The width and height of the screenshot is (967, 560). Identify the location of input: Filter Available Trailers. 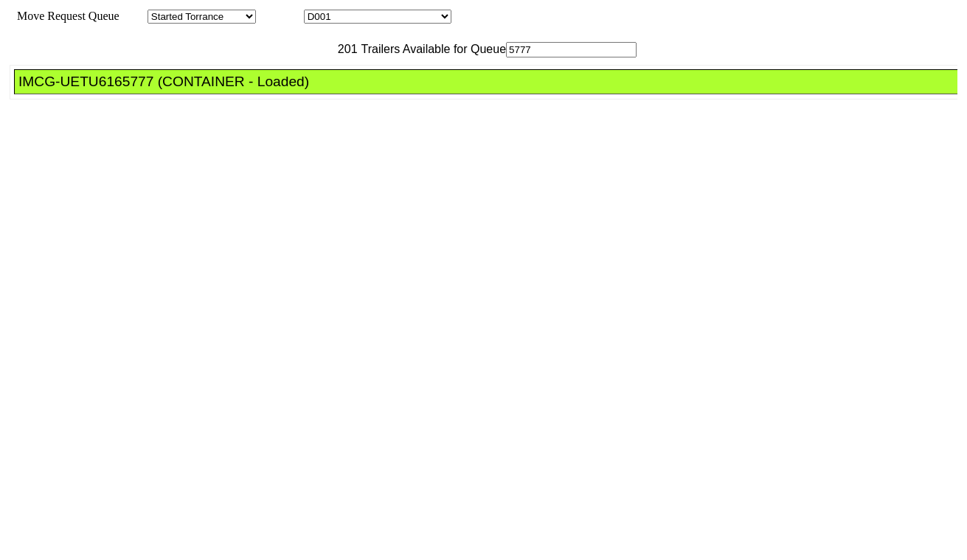
(571, 49).